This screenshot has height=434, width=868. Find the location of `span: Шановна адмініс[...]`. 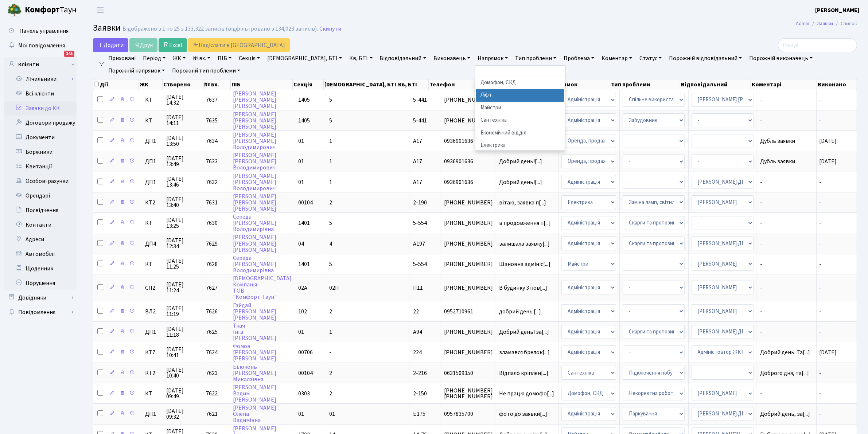

span: Шановна адмініс[...] is located at coordinates (525, 264).